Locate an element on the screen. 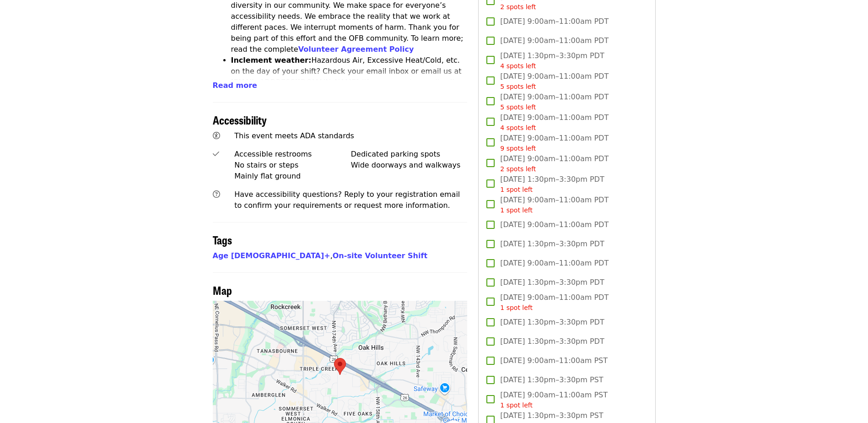 This screenshot has height=423, width=868. div: Wide doorways and walkways is located at coordinates (409, 165).